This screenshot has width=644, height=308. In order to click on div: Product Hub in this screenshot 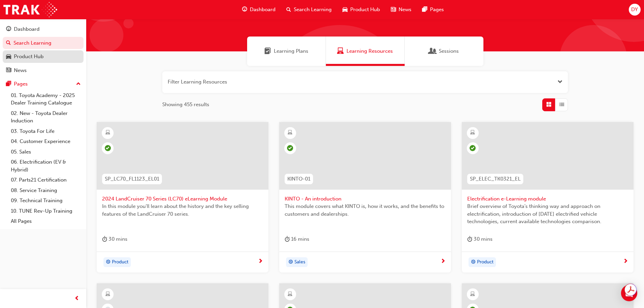, I will do `click(29, 56)`.